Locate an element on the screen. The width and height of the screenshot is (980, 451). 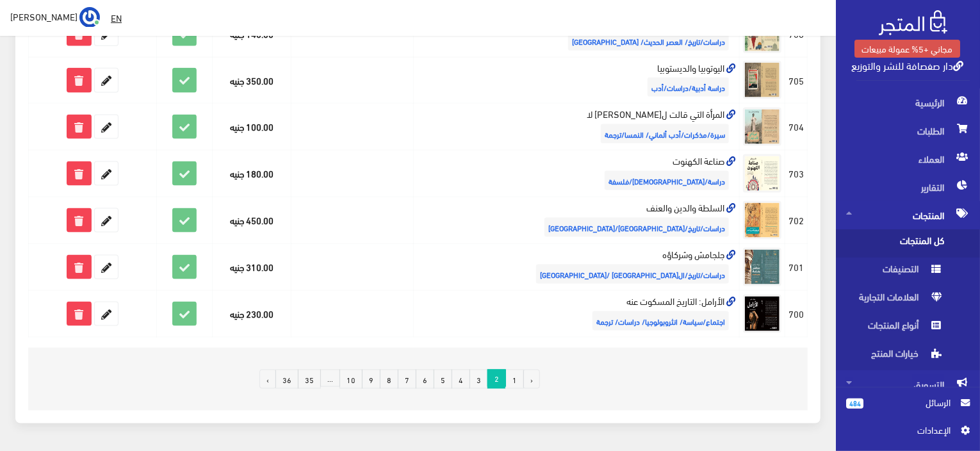
a: التالي » is located at coordinates (267, 379).